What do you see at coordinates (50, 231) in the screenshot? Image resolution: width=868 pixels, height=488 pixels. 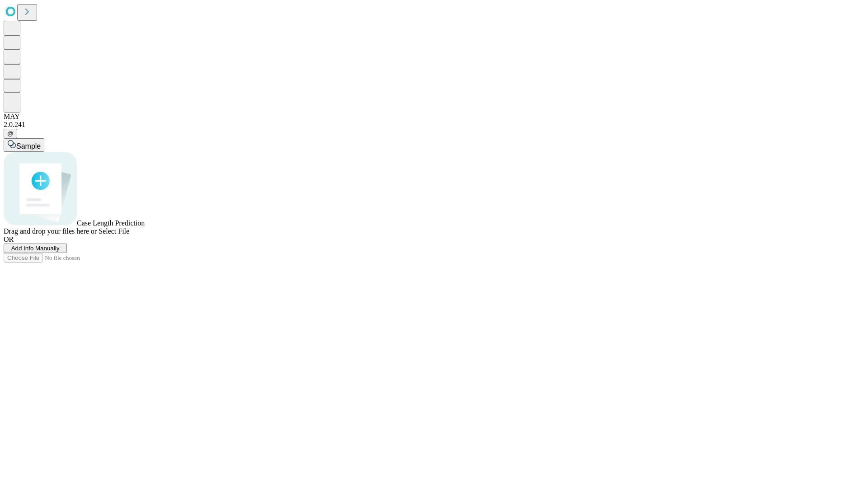 I see `span: Drag and drop your files here or` at bounding box center [50, 231].